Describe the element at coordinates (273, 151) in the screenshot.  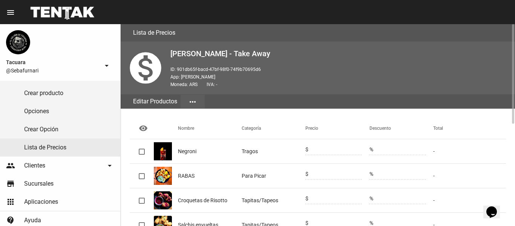
I see `mat-cell: Tragos` at that location.